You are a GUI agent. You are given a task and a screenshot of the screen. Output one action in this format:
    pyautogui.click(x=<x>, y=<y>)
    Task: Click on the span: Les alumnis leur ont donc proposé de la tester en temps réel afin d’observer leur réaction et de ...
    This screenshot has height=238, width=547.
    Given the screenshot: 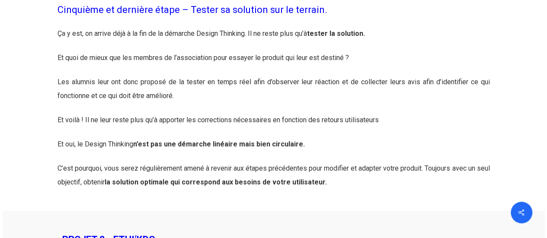 What is the action you would take?
    pyautogui.click(x=274, y=89)
    